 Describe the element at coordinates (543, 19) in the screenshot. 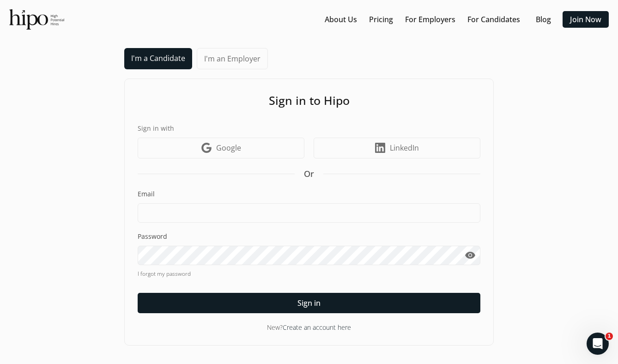

I see `button: Blog` at that location.